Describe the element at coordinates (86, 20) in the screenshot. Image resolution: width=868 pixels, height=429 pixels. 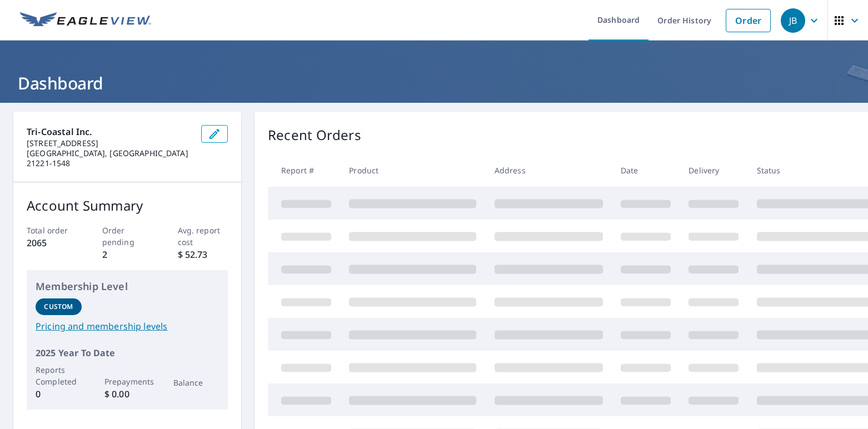
I see `img: EV Logo` at that location.